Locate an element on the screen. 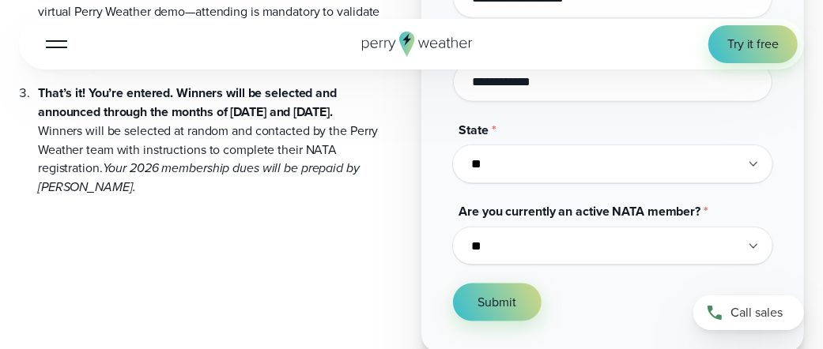 The width and height of the screenshot is (823, 349). span: Are you currently an active NATA member? is located at coordinates (580, 211).